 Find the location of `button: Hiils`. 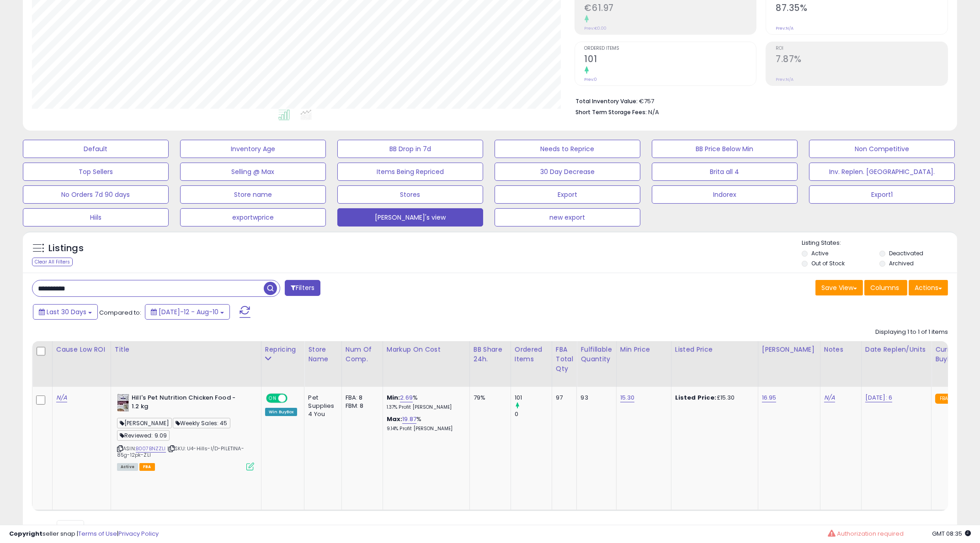

button: Hiils is located at coordinates (96, 218).